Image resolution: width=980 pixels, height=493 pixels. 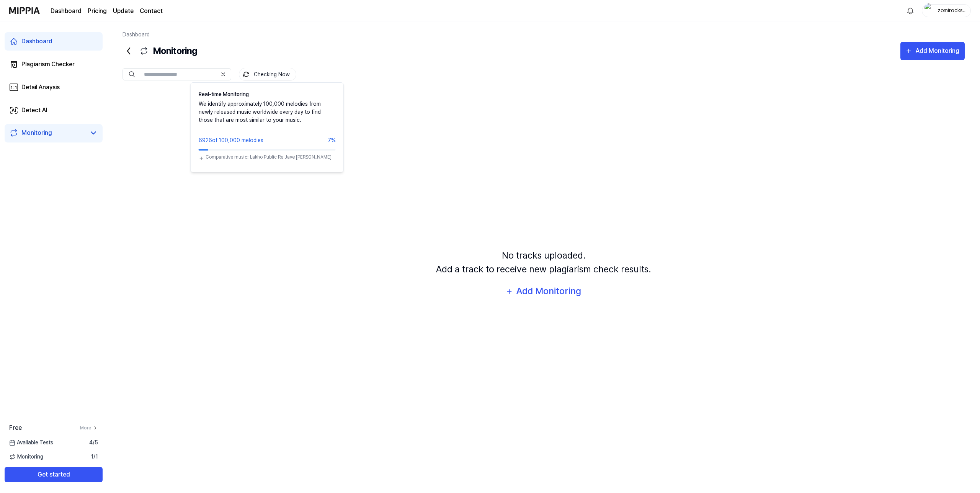 What do you see at coordinates (40, 87) in the screenshot?
I see `div: Detail Anaysis` at bounding box center [40, 87].